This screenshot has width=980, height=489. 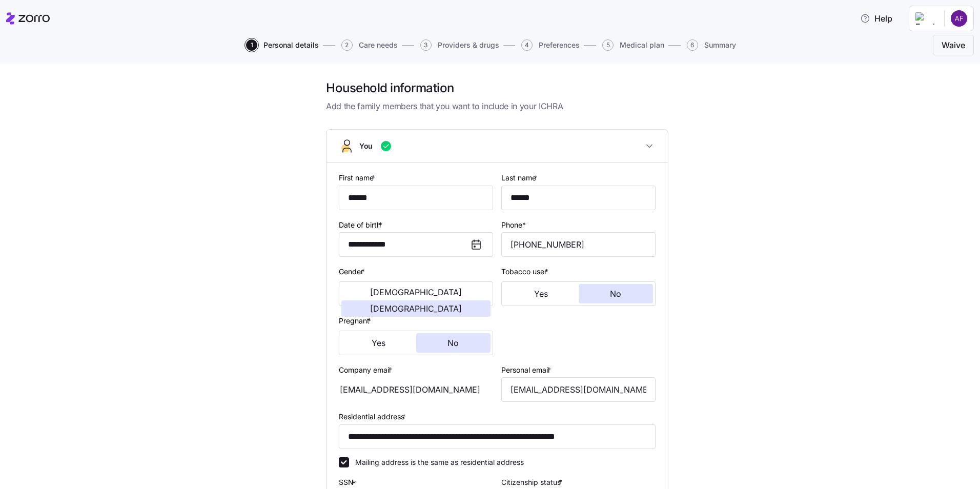 I want to click on button: 3Providers & drugs, so click(x=460, y=45).